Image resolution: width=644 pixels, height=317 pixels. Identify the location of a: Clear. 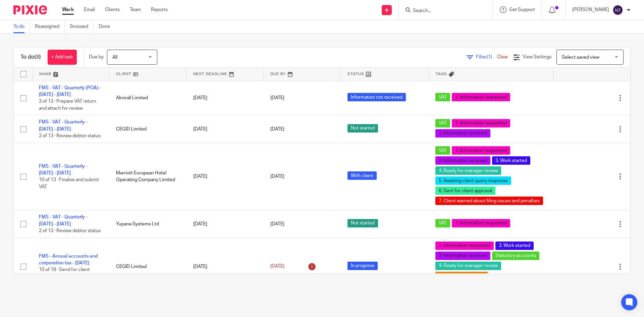
(502, 57).